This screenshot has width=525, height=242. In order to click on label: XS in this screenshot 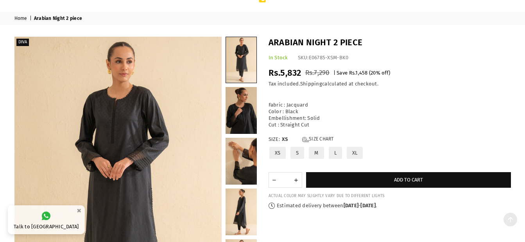, I will do `click(278, 153)`.